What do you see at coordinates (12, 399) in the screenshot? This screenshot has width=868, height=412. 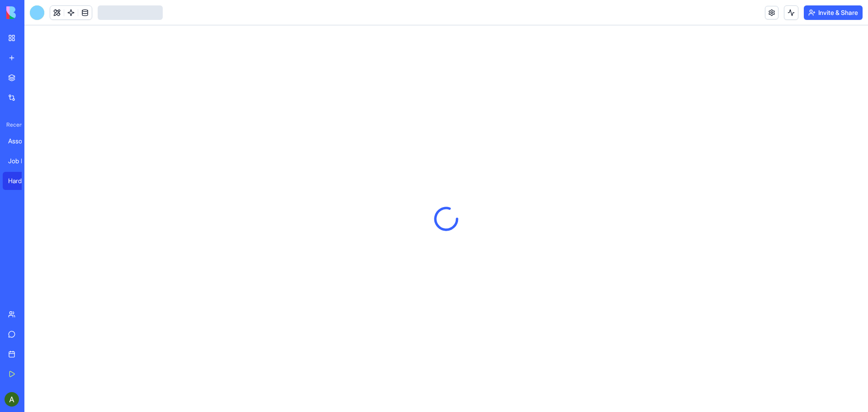 I see `img: ACg8ocIvcScK38e-tDUeDnFdLE0FqHS_M9UFNdrbEErmp2FkMDYgSio=s96-c` at bounding box center [12, 399].